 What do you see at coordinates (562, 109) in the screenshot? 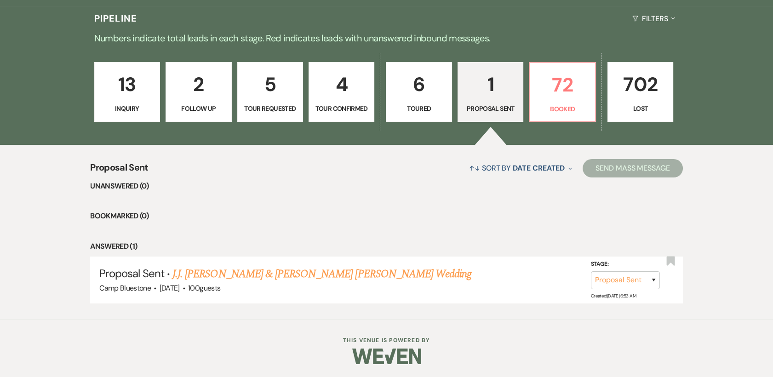
I see `p: Booked` at bounding box center [562, 109].